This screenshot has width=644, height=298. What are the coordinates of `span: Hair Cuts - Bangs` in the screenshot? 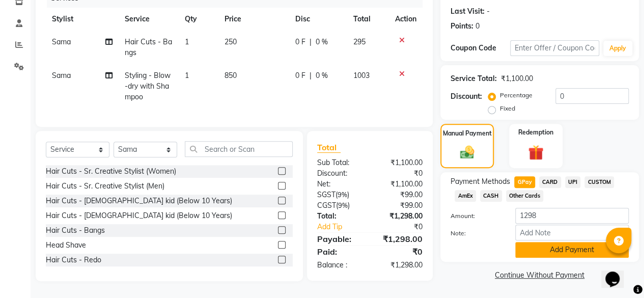 It's located at (148, 47).